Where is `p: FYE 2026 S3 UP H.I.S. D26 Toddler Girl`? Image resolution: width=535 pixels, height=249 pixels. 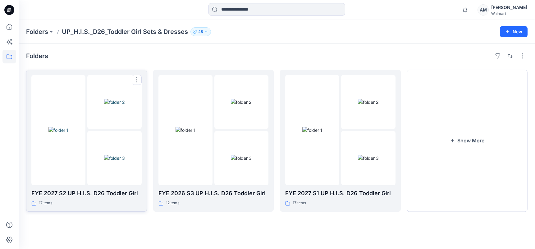
p: FYE 2026 S3 UP H.I.S. D26 Toddler Girl is located at coordinates (213, 193).